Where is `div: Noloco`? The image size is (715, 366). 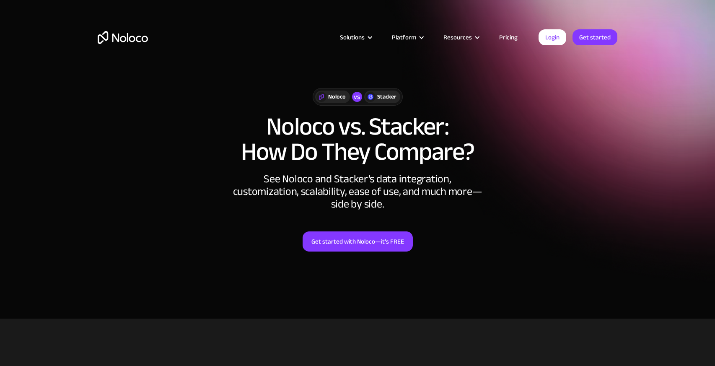 div: Noloco is located at coordinates (337, 97).